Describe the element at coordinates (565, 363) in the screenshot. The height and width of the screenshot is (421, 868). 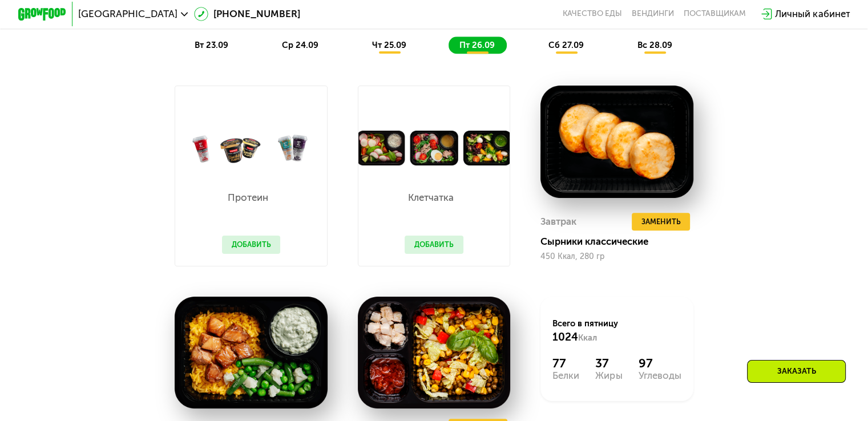
I see `div: 77` at that location.